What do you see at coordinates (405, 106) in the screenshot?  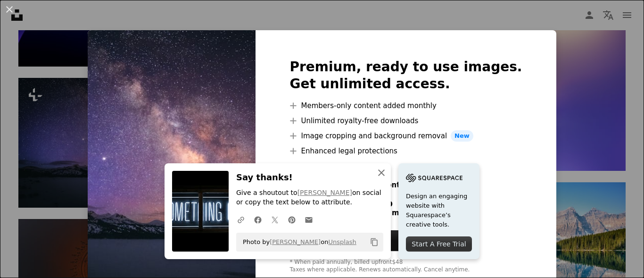 I see `li: Members-only content added monthly` at bounding box center [405, 106].